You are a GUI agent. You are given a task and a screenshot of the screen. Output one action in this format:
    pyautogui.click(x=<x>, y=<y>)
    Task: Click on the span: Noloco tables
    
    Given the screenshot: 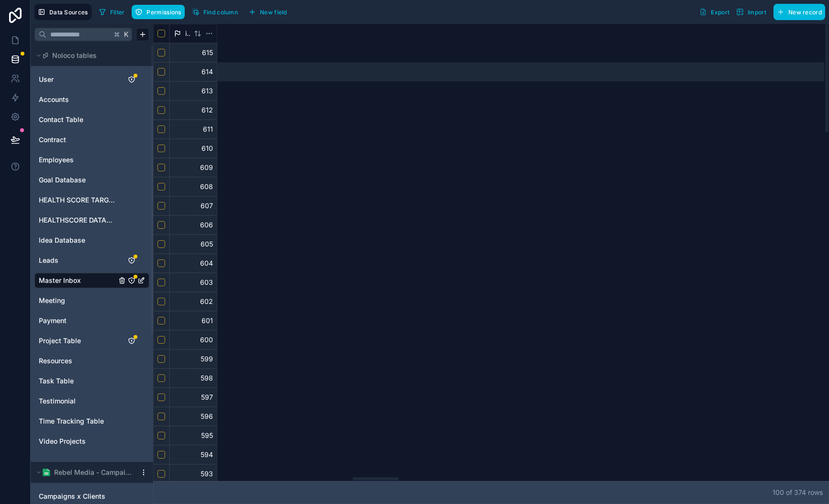 What is the action you would take?
    pyautogui.click(x=74, y=55)
    